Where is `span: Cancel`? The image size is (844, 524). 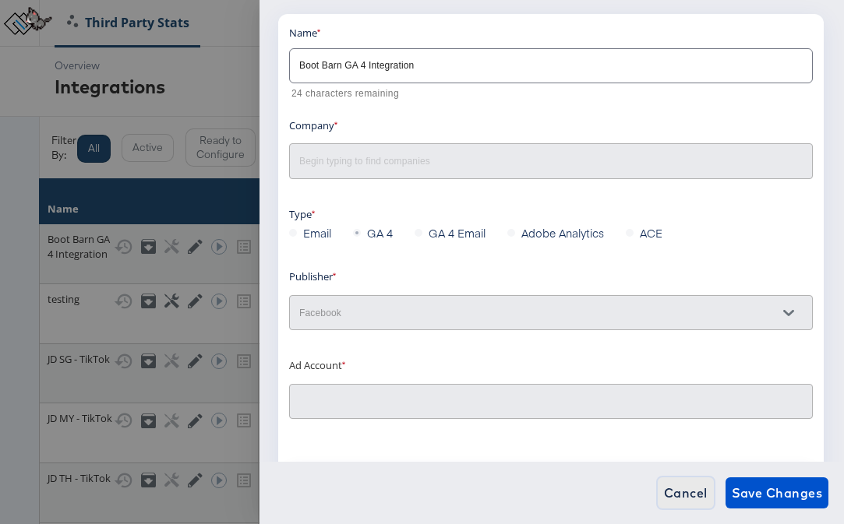 span: Cancel is located at coordinates (685, 493).